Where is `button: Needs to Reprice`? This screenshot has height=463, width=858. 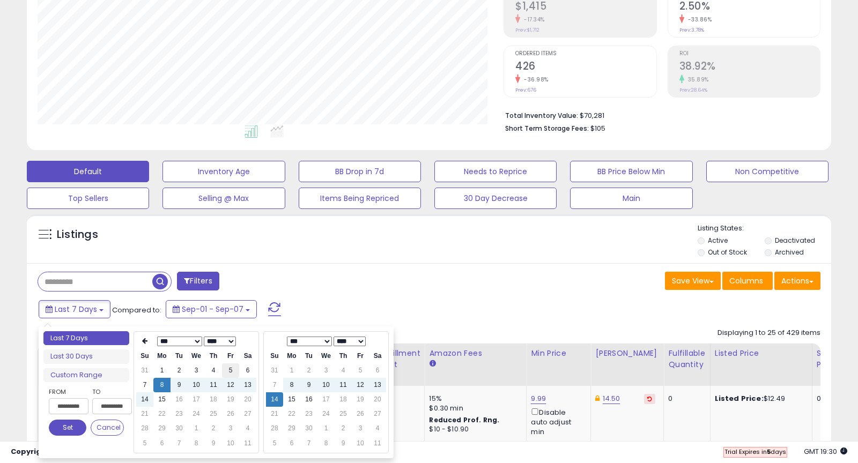
button: Needs to Reprice is located at coordinates (495, 172).